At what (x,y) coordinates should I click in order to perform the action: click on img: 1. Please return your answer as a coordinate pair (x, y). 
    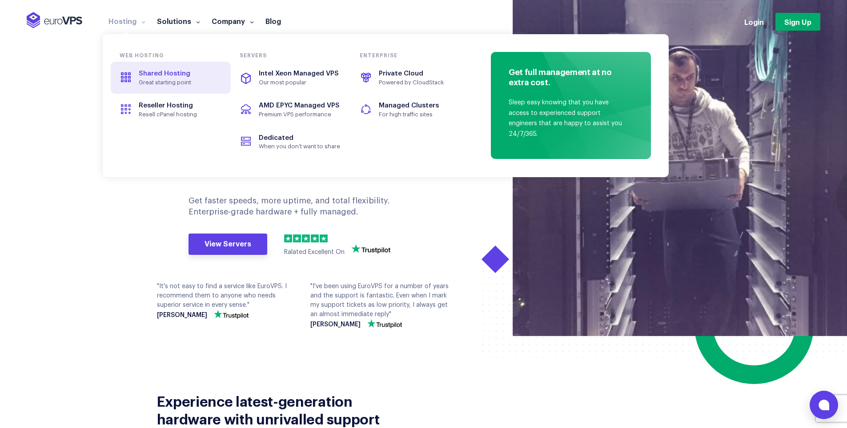
    Looking at the image, I should click on (288, 239).